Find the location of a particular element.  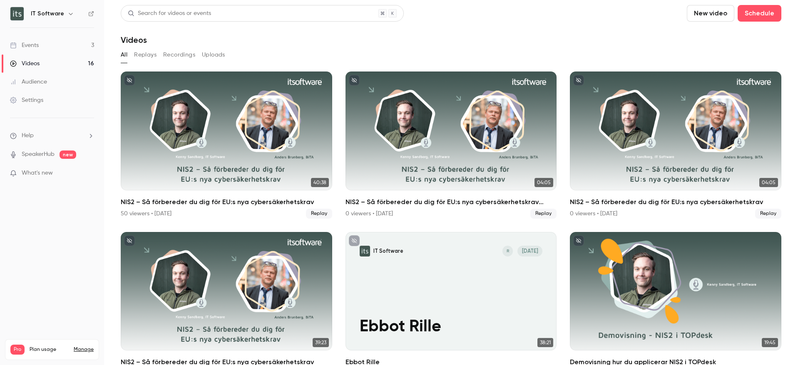

a: SpeakerHub is located at coordinates (38, 154).